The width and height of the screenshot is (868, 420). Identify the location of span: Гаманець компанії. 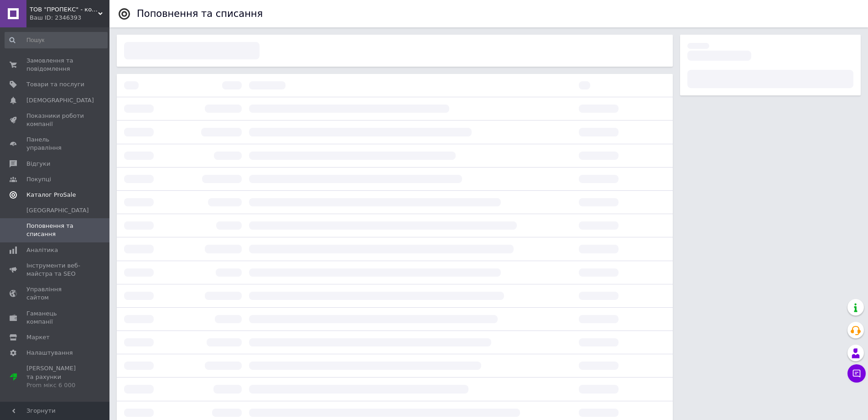
(55, 318).